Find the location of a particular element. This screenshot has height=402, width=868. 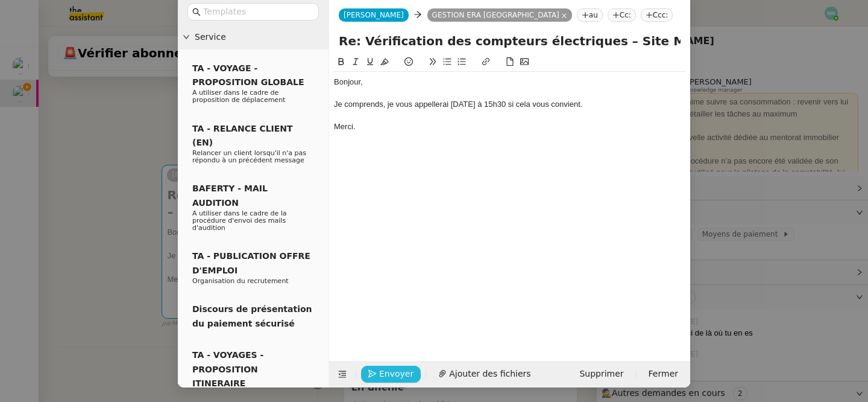

nz-tag: Cc: is located at coordinates (622, 15).